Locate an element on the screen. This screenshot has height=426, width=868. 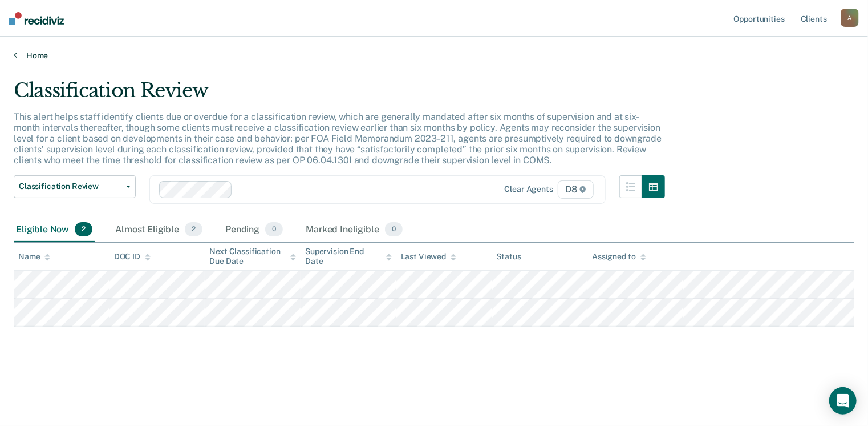
div: Classification Review is located at coordinates (339, 95).